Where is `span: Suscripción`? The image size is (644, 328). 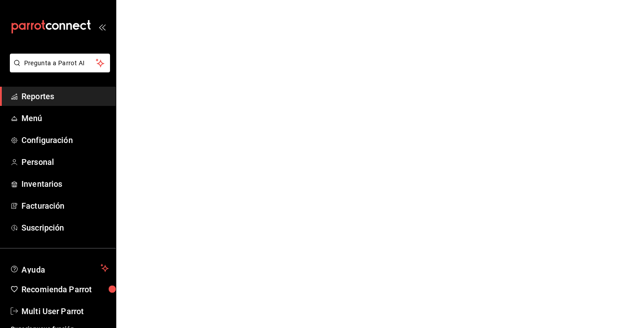 span: Suscripción is located at coordinates (65, 227).